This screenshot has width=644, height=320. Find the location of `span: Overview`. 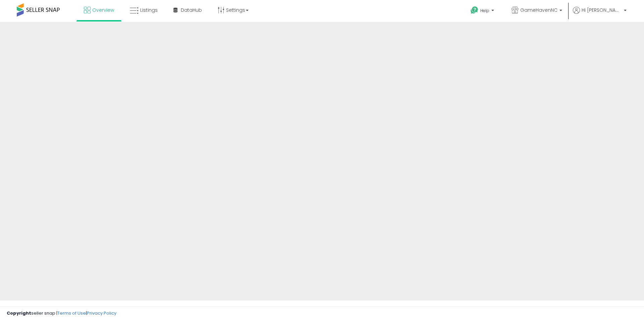

span: Overview is located at coordinates (103, 10).